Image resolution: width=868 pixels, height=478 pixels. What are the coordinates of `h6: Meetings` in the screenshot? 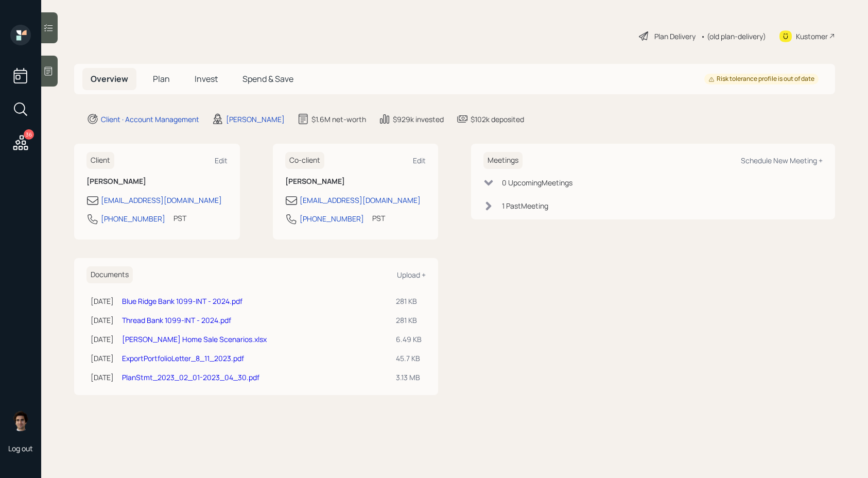 It's located at (503, 160).